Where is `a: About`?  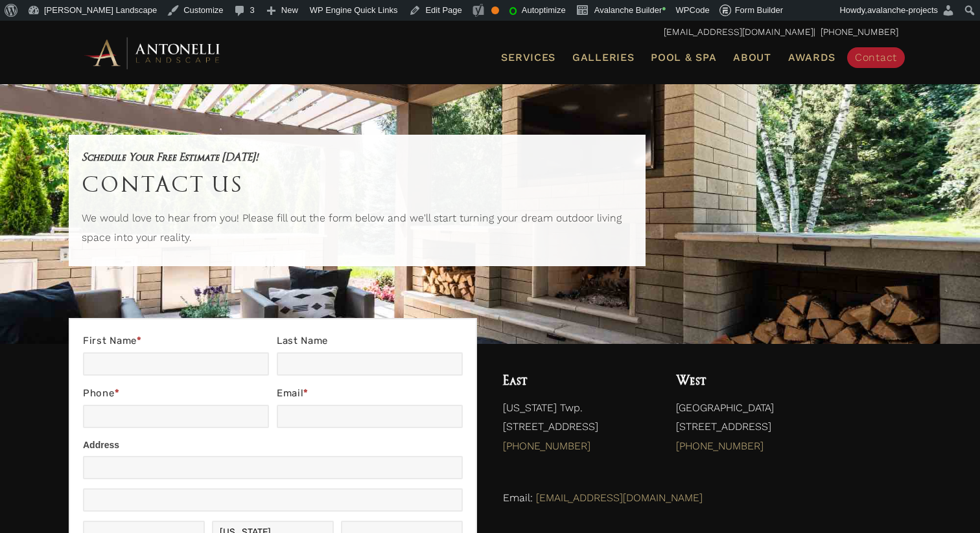 a: About is located at coordinates (752, 58).